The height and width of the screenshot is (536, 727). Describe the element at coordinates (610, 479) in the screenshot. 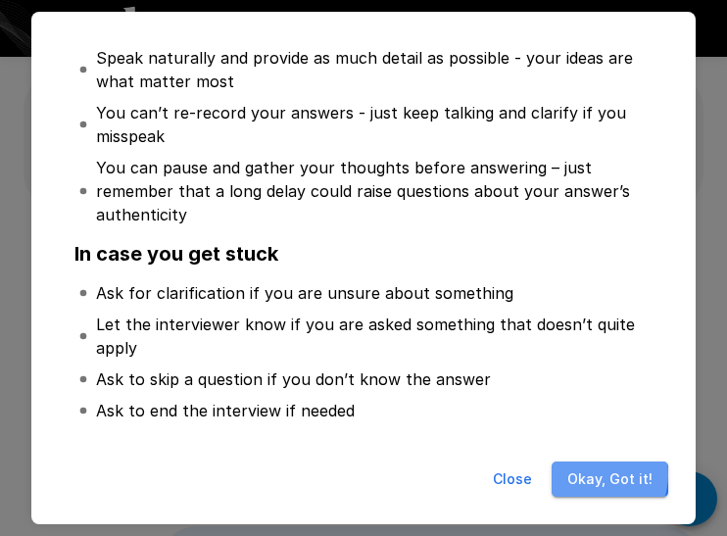

I see `button: Okay, Got it!` at that location.